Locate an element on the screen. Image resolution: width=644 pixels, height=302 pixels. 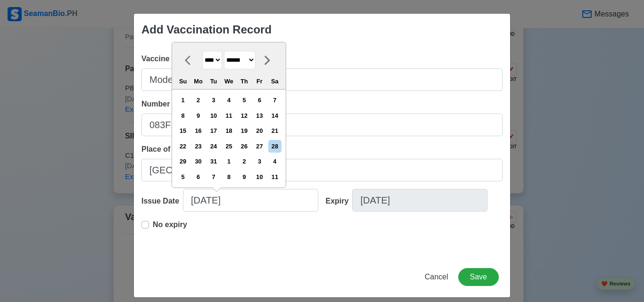
div: Add Vaccination Record is located at coordinates (206, 30).